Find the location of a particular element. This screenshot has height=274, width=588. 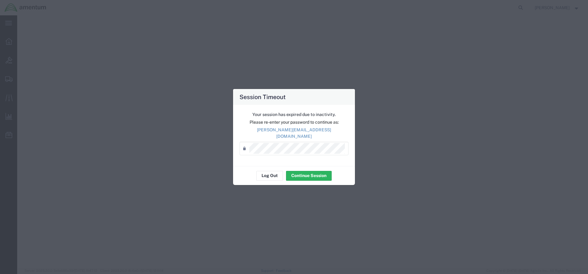

p: Your session has expired due to inactivity. is located at coordinates (294, 114).